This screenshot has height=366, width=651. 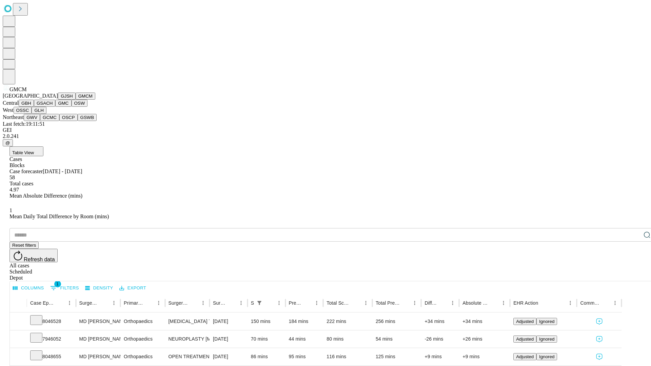 I want to click on div: 1 active filter, so click(x=259, y=303).